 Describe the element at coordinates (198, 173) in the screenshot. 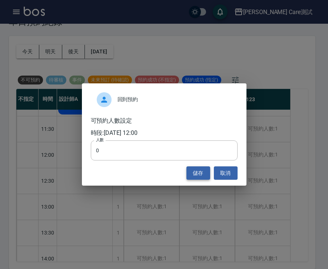

I see `button: 儲存` at that location.